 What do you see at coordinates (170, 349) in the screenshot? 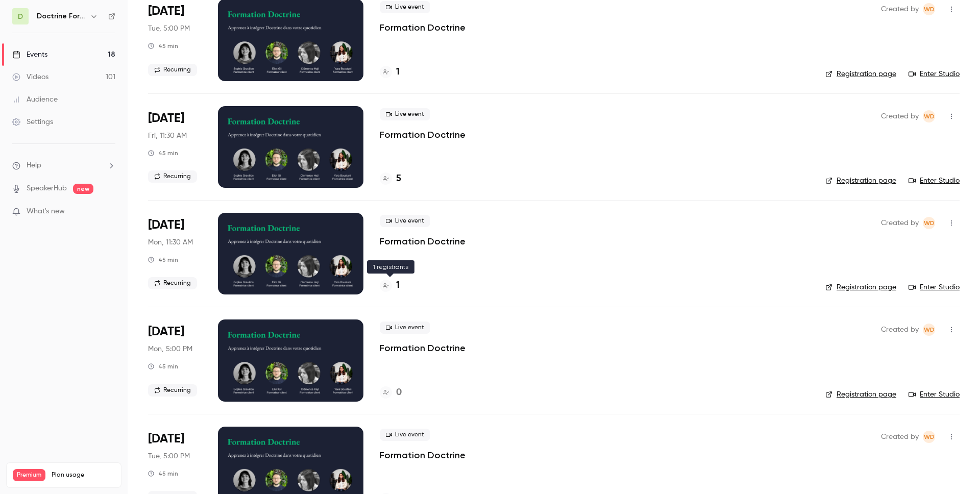
I see `span: Mon, 5:00 PM` at bounding box center [170, 349].